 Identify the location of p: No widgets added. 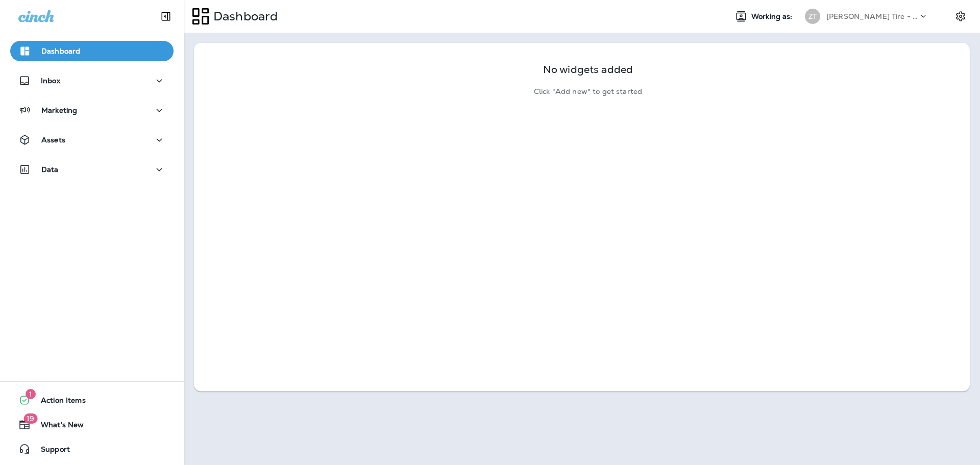
(588, 70).